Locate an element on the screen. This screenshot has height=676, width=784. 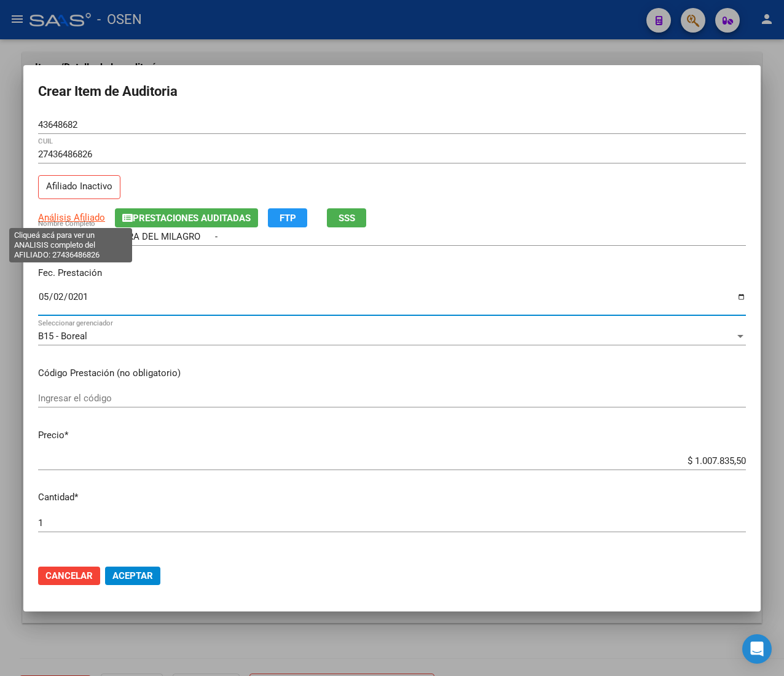
p: Fec. Prestación is located at coordinates (392, 273).